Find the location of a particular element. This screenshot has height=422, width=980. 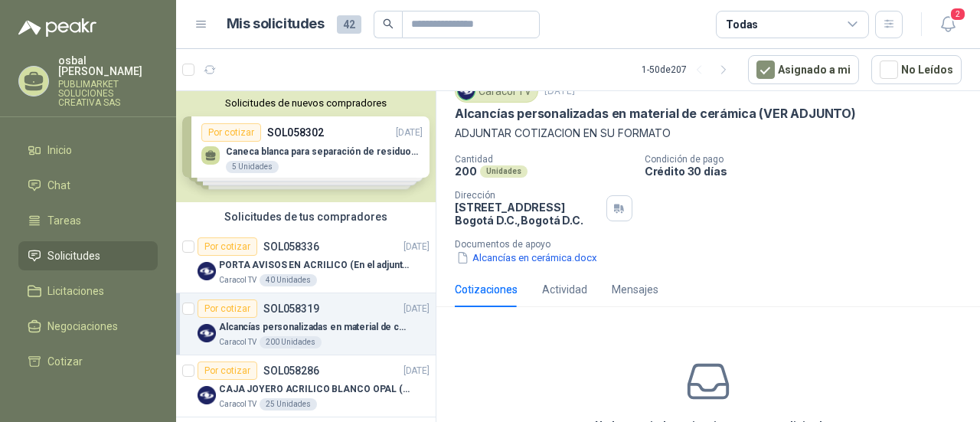

p: PORTA AVISOS EN ACRILICO (En el adjunto mas informacion) is located at coordinates (314, 265).